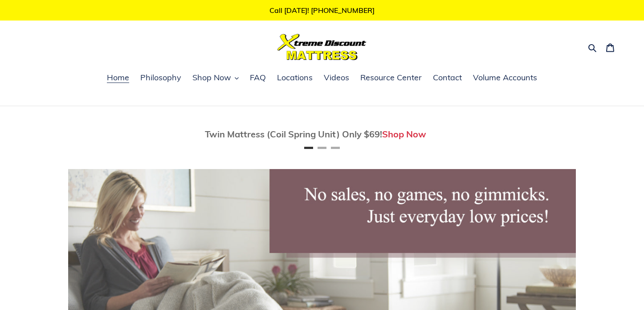  What do you see at coordinates (322, 47) in the screenshot?
I see `img: Xtreme Discount Mattress` at bounding box center [322, 47].